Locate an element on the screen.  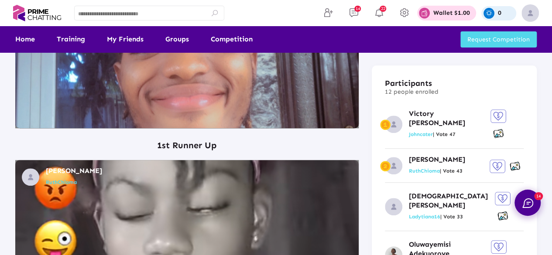
img: img is located at coordinates (530, 13).